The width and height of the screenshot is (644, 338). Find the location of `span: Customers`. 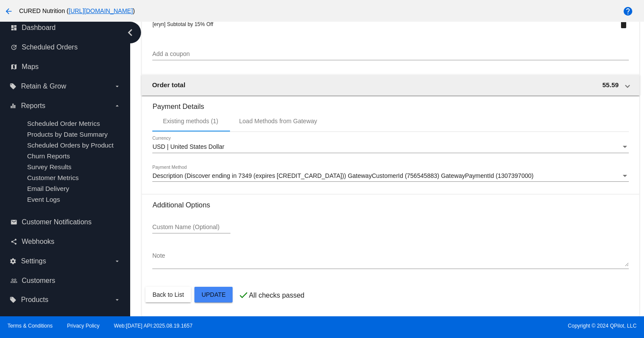

span: Customers is located at coordinates (38, 281).